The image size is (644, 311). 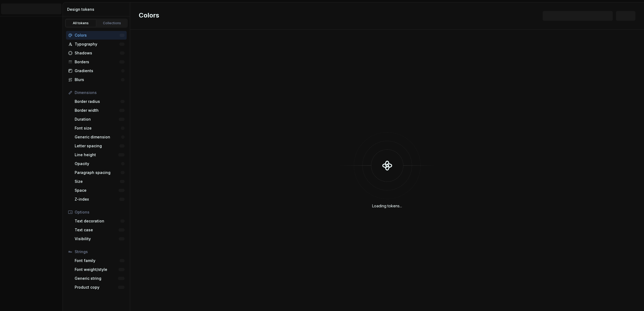 I want to click on a: Z-index, so click(x=99, y=200).